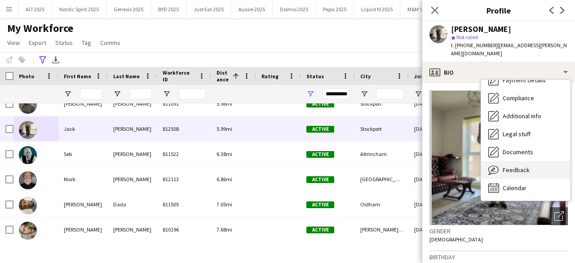 This screenshot has width=575, height=263. Describe the element at coordinates (382, 103) in the screenshot. I see `div: Stockport` at that location.